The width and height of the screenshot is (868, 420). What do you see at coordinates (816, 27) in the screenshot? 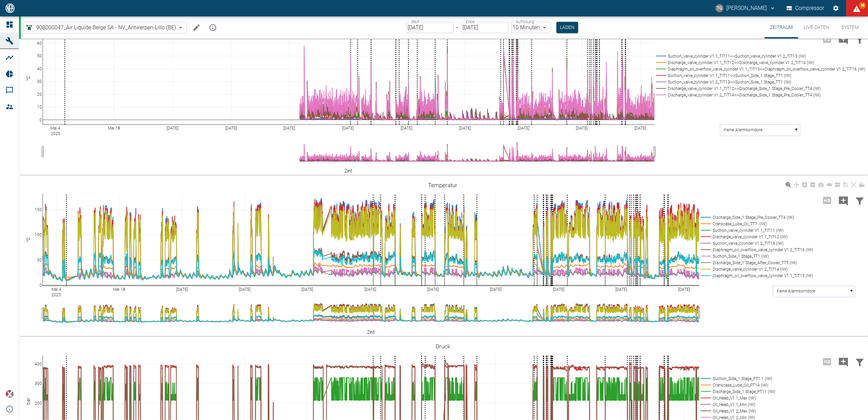
I see `button: Live-Daten` at bounding box center [816, 27].